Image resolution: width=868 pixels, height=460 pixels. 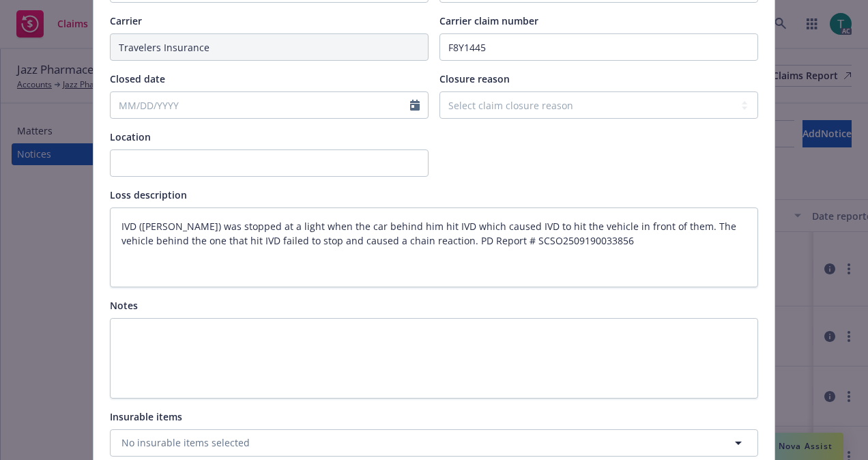 What do you see at coordinates (186, 442) in the screenshot?
I see `span: No insurable items selected` at bounding box center [186, 442].